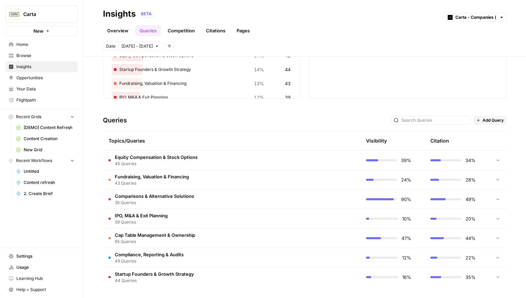  Describe the element at coordinates (118, 31) in the screenshot. I see `a: Overview` at that location.